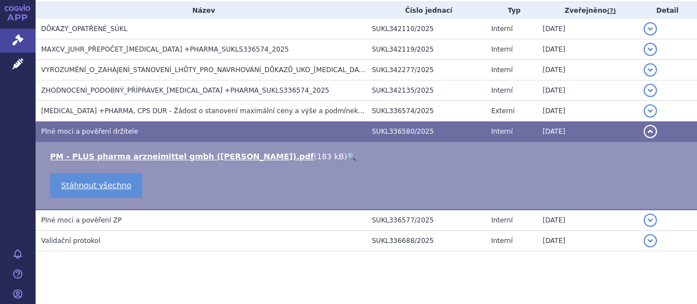 The image size is (697, 304). What do you see at coordinates (81, 221) in the screenshot?
I see `span: Plné moci a pověření ZP` at bounding box center [81, 221].